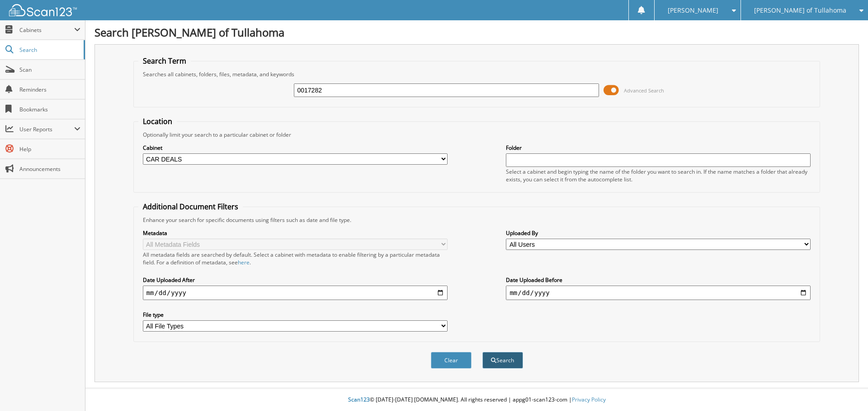 Image resolution: width=868 pixels, height=411 pixels. What do you see at coordinates (50, 89) in the screenshot?
I see `span: Reminders` at bounding box center [50, 89].